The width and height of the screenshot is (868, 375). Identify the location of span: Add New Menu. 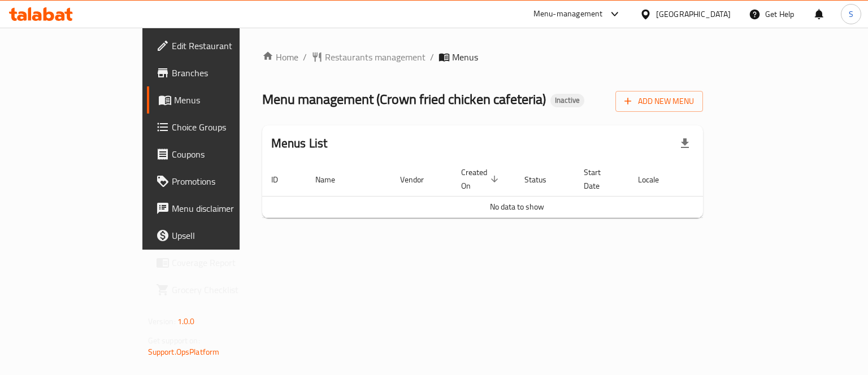
(659, 101).